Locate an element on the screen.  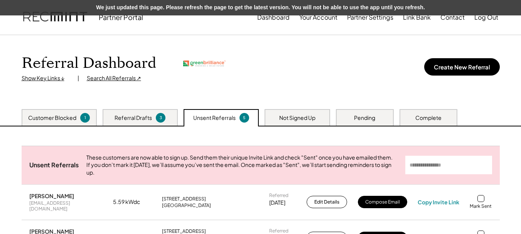
button: Contact is located at coordinates (452, 17).